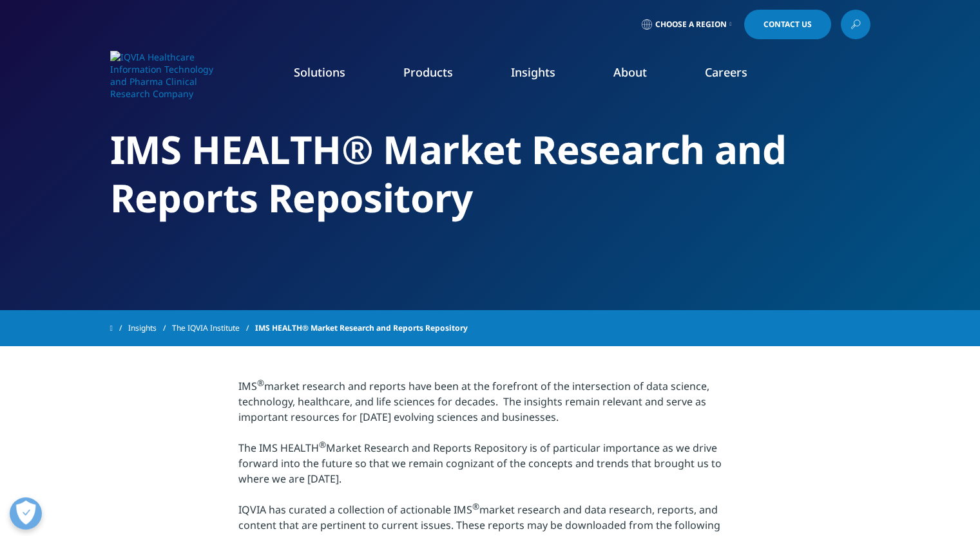 The image size is (980, 536). I want to click on a: Products, so click(427, 72).